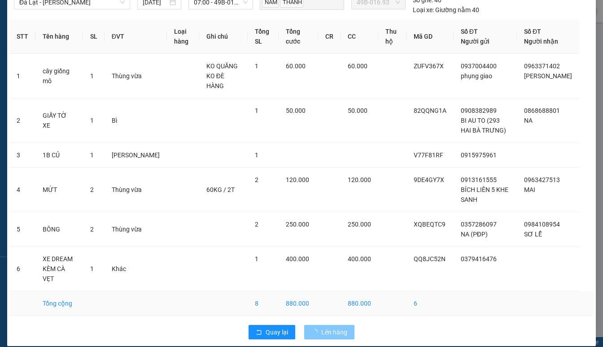  Describe the element at coordinates (330, 36) in the screenshot. I see `th: CR` at that location.